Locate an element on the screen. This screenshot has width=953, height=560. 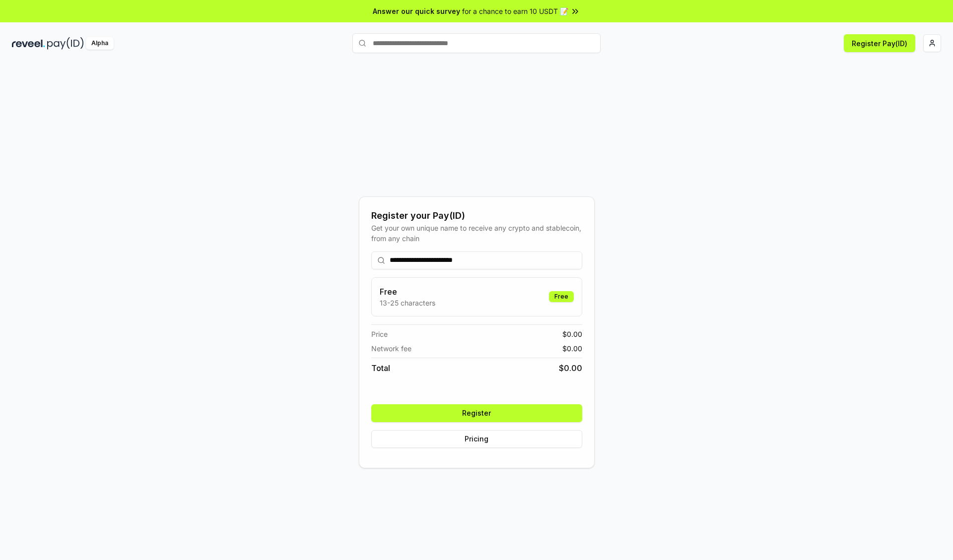
span: Network fee is located at coordinates (391, 348).